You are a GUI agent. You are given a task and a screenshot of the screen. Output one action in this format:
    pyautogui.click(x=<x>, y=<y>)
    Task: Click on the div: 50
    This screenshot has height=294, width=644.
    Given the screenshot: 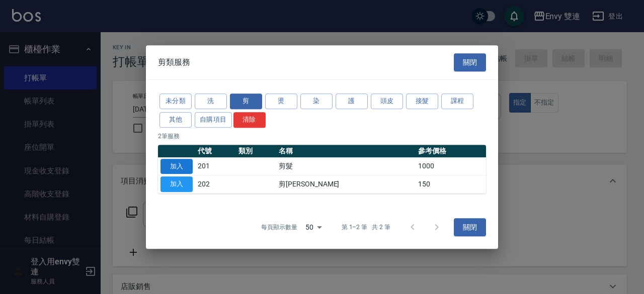 What is the action you would take?
    pyautogui.click(x=313, y=227)
    